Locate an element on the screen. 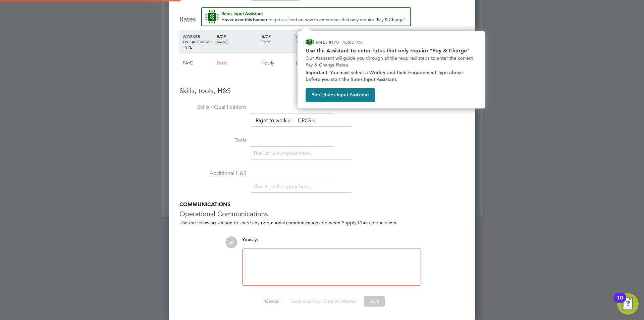  div: £0.00 is located at coordinates (311, 63).